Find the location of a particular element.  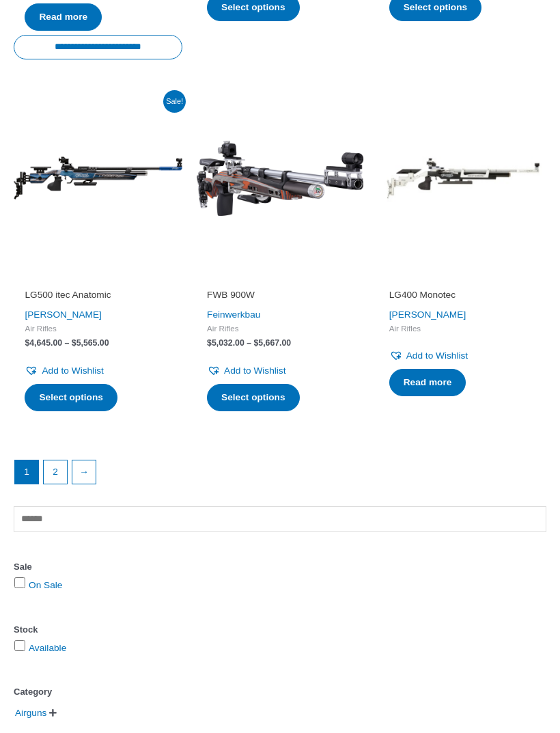

a: LG400 Monotec is located at coordinates (462, 298).